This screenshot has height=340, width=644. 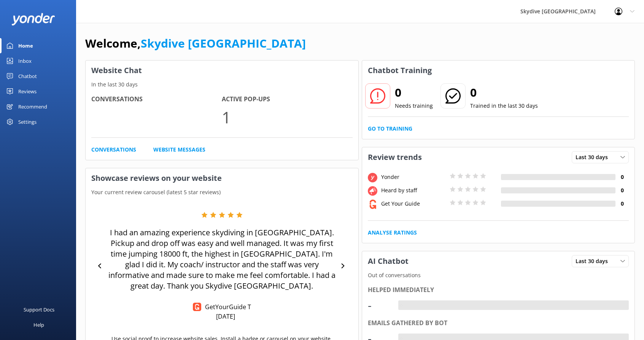 I want to click on div: Recommend, so click(x=32, y=106).